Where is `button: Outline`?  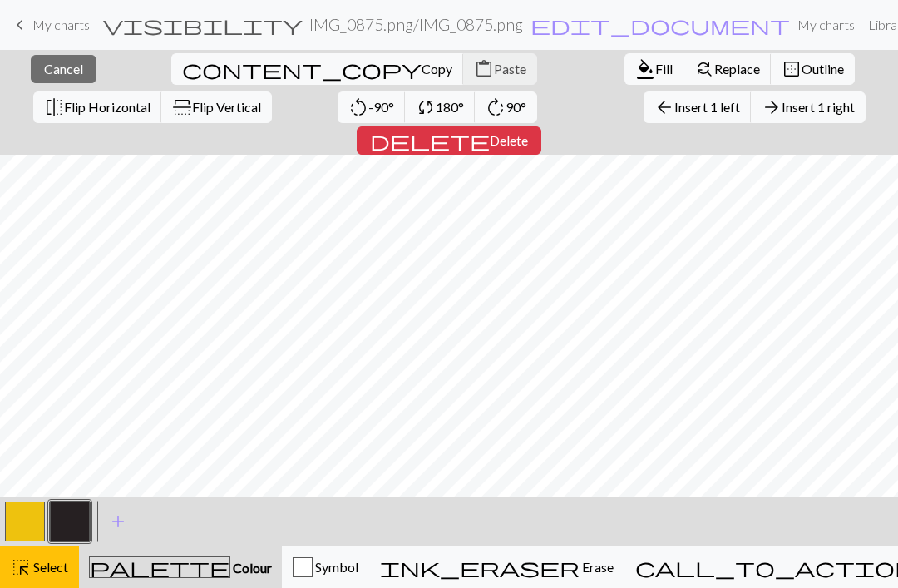 button: Outline is located at coordinates (813, 69).